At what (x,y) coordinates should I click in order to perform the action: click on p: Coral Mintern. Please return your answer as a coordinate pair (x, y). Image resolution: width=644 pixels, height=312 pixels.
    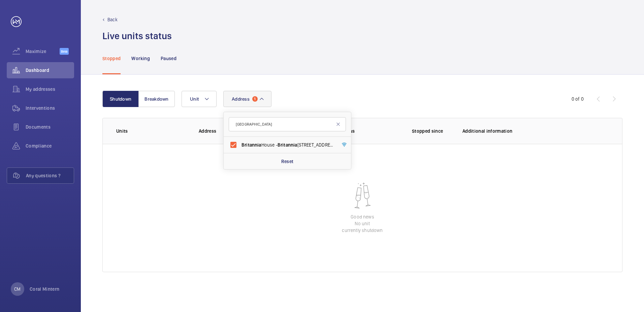
    Looking at the image, I should click on (44, 289).